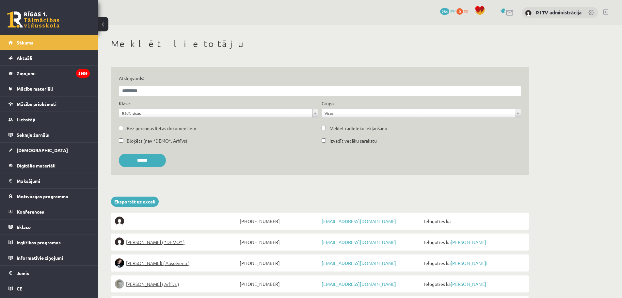 This screenshot has height=298, width=622. I want to click on a: 0 xp, so click(464, 11).